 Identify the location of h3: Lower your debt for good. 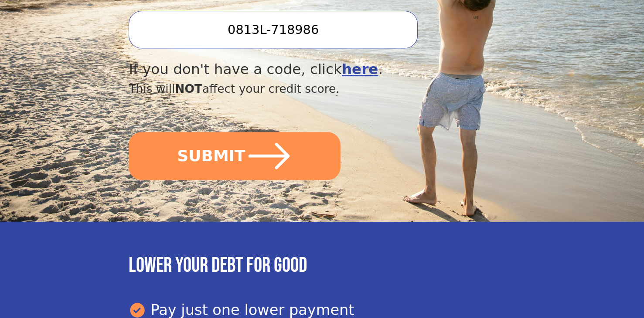
(322, 266).